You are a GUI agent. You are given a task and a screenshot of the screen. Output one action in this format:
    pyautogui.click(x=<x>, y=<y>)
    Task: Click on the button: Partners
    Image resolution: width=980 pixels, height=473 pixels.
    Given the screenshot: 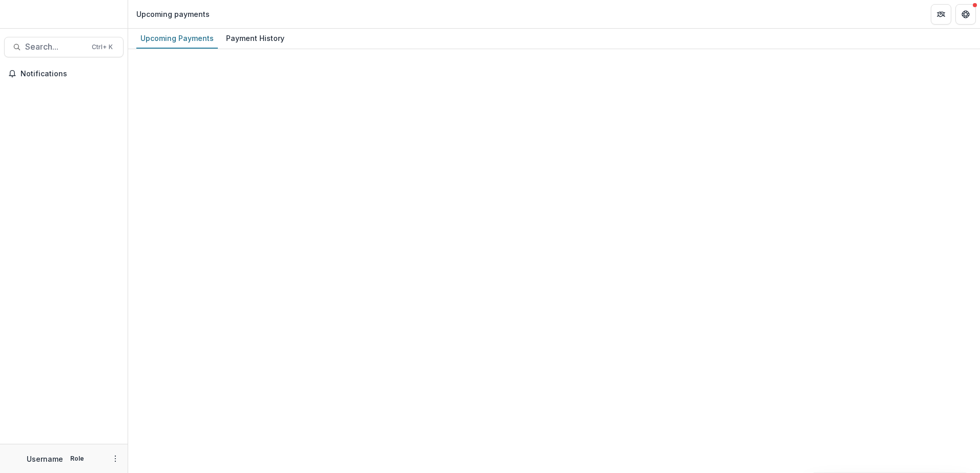 What is the action you would take?
    pyautogui.click(x=941, y=15)
    